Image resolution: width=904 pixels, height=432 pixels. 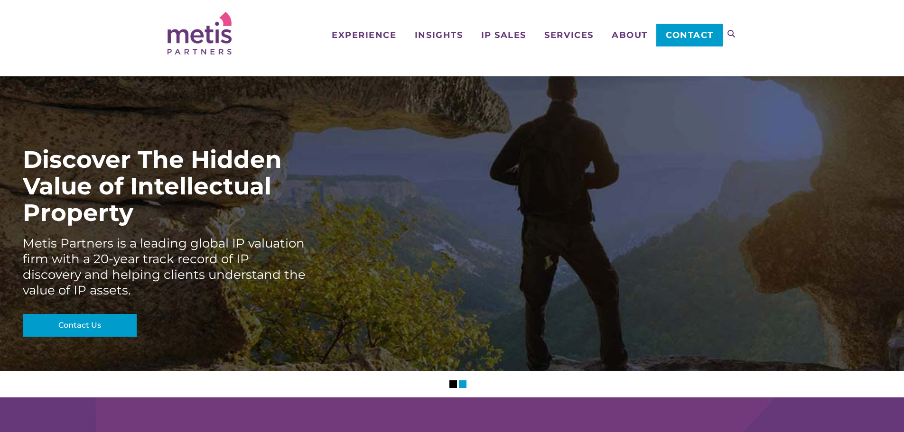 I want to click on a: Contact Us, so click(x=80, y=325).